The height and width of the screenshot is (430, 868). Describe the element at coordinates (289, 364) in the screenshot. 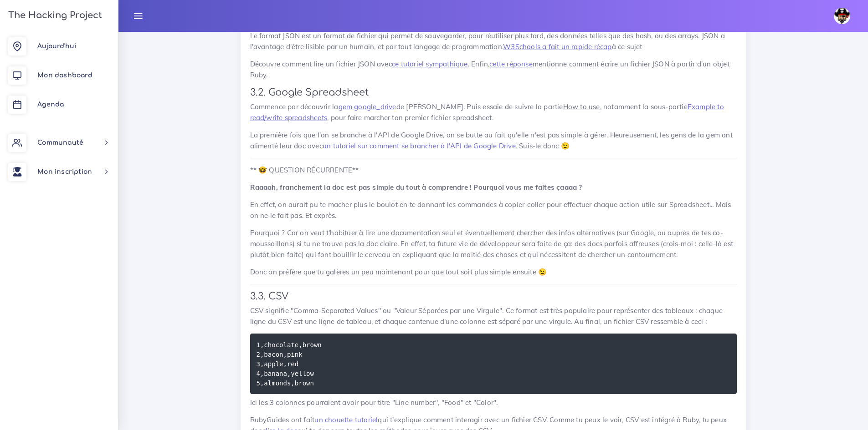

I see `code: 1,chocolate,brown 2,bacon,pink 3,apple,red 4,banana,yellow 5,almonds,brown` at that location.